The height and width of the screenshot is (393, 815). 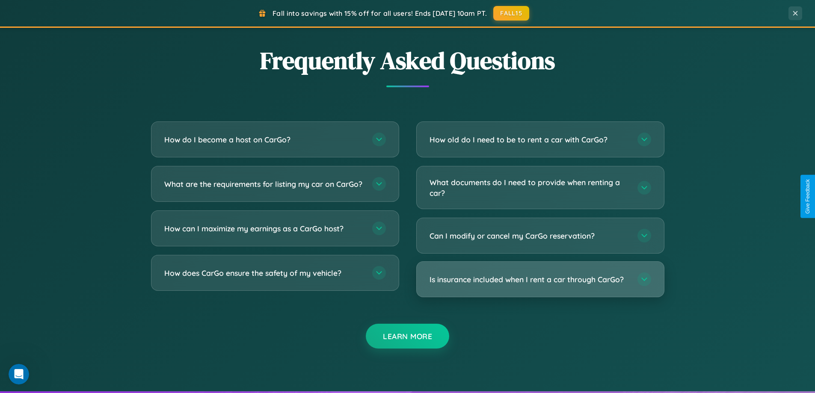 I want to click on button: FALL15, so click(x=511, y=13).